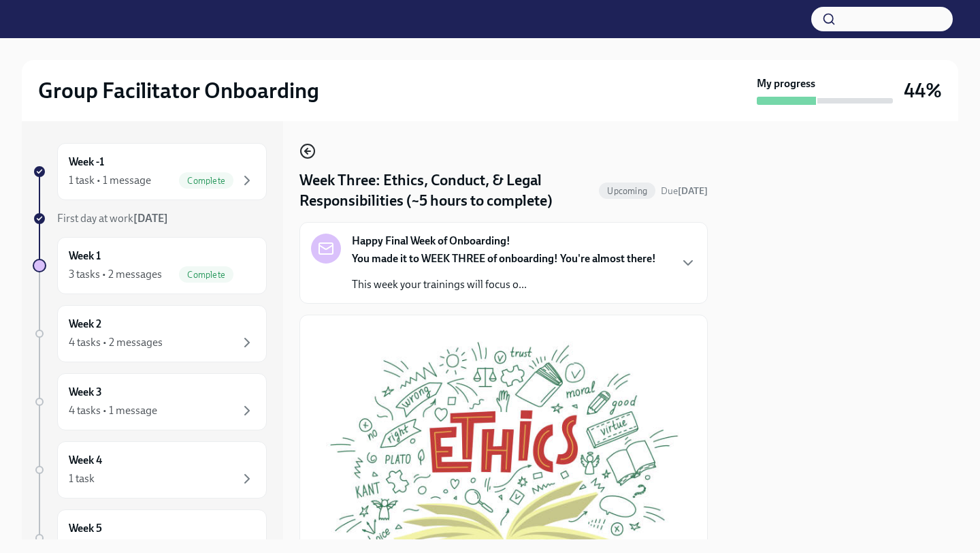 The width and height of the screenshot is (980, 553). I want to click on a: Week 13 tasks • 2 messagesComplete, so click(149, 266).